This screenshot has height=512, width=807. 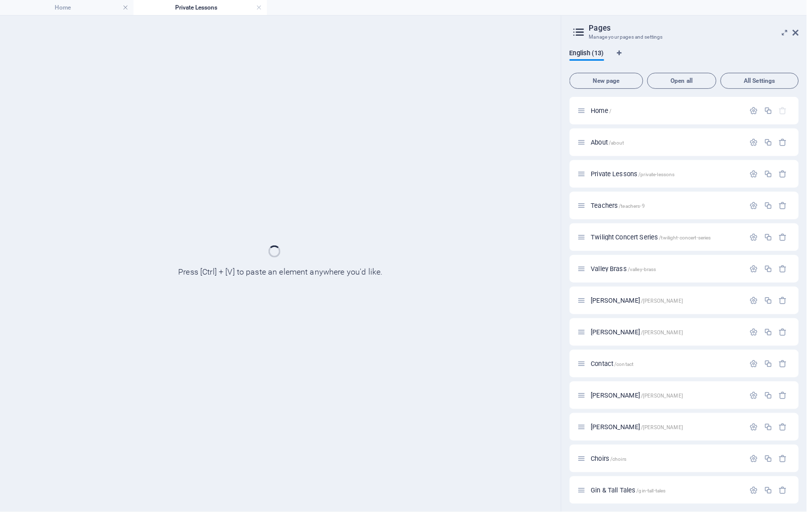 I want to click on div: Language Tabs, so click(x=684, y=59).